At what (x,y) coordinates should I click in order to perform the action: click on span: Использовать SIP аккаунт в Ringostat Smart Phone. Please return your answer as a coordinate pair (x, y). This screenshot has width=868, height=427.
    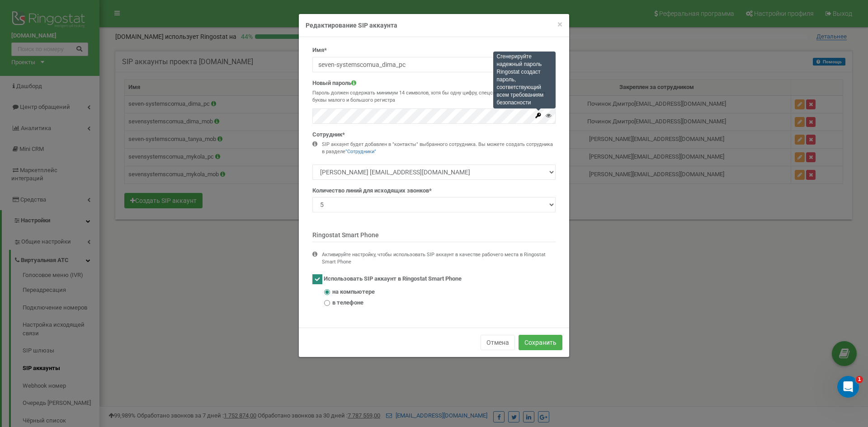
    Looking at the image, I should click on (392, 279).